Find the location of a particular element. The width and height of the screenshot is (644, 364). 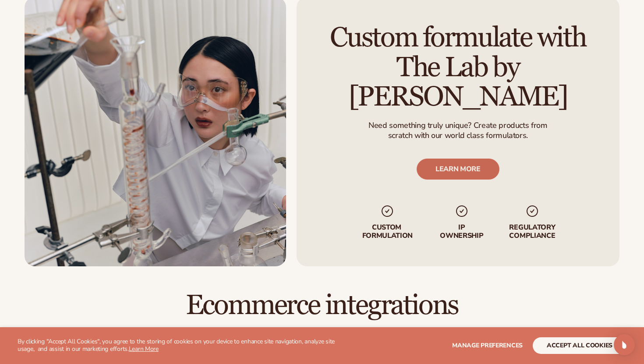

p: scratch with our world class formulators. is located at coordinates (458, 136).